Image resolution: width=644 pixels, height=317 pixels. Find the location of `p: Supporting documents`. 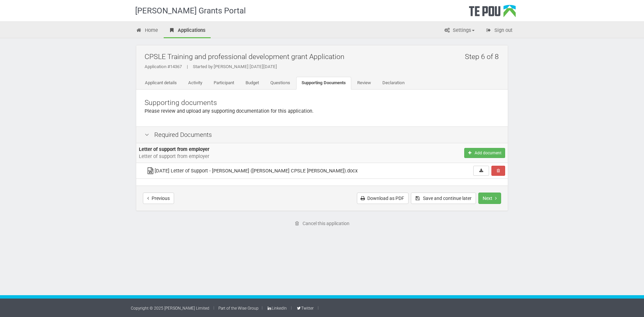

p: Supporting documents is located at coordinates (322, 103).